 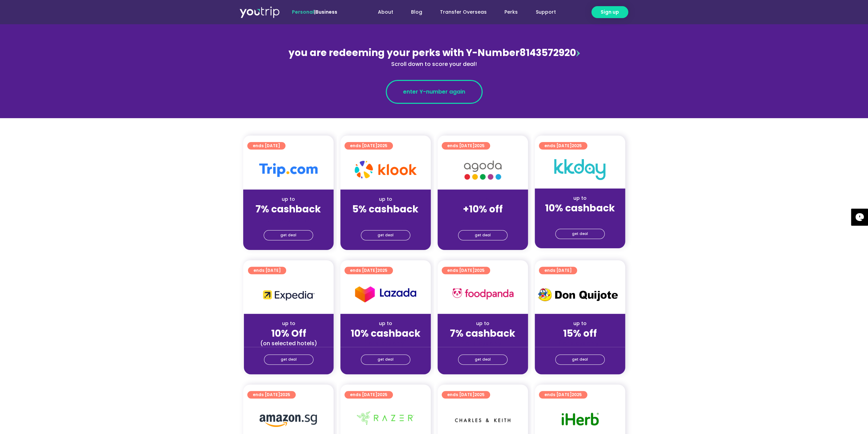 I want to click on strong: +10% off, so click(x=483, y=209).